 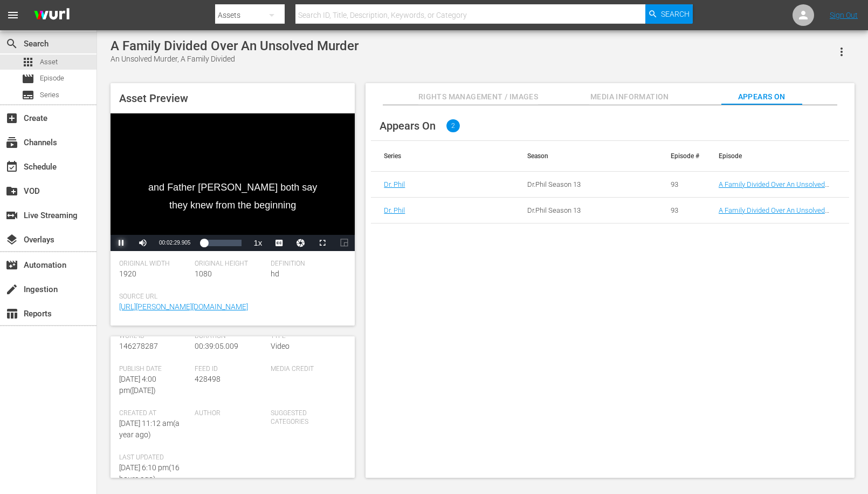 What do you see at coordinates (669, 14) in the screenshot?
I see `button: Search` at bounding box center [669, 14].